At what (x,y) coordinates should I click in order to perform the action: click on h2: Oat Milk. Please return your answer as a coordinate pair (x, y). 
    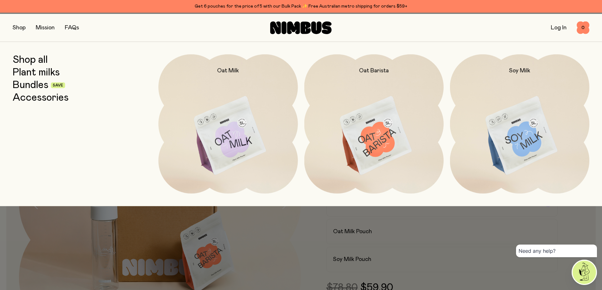
    Looking at the image, I should click on (228, 71).